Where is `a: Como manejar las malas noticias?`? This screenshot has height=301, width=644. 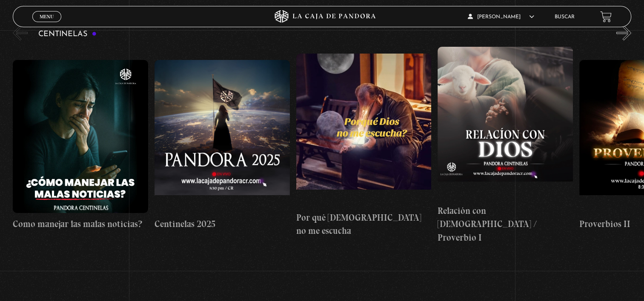 a: Como manejar las malas noticias? is located at coordinates (80, 145).